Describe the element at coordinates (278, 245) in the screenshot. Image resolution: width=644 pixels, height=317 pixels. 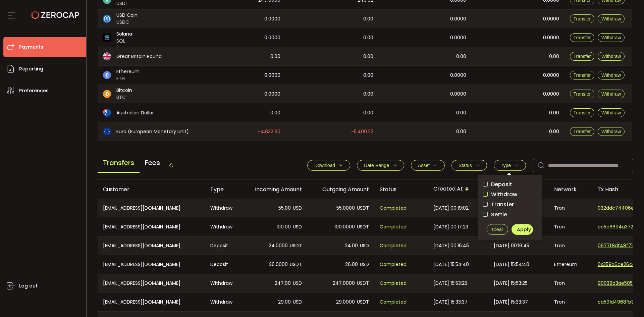
I see `span: 24.0000` at that location.